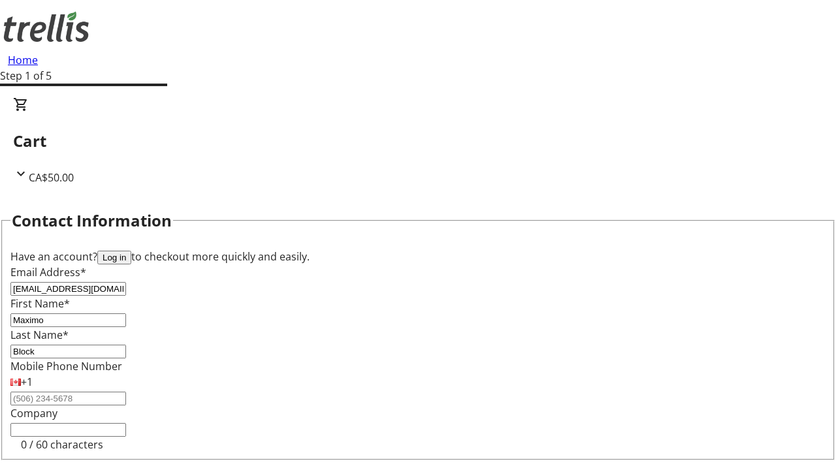 This screenshot has width=836, height=470. Describe the element at coordinates (68, 398) in the screenshot. I see `input: (506) 234-5678` at that location.